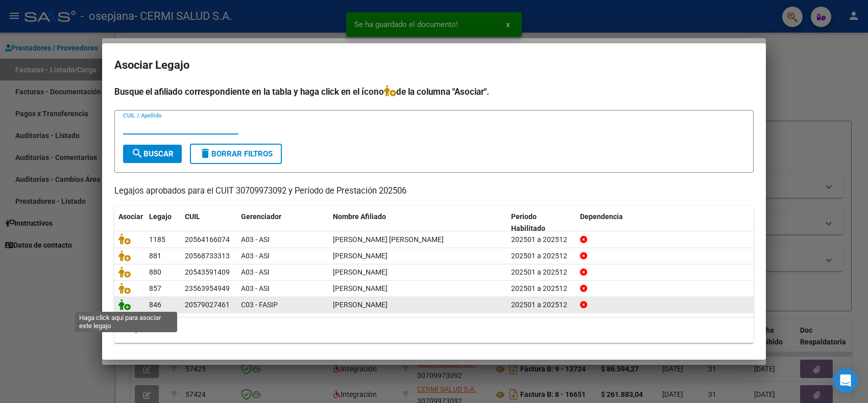 The height and width of the screenshot is (403, 868). Describe the element at coordinates (434, 191) in the screenshot. I see `p: Legajos aprobados para el CUIT 30709973092 y Período de Prestación 202506` at that location.